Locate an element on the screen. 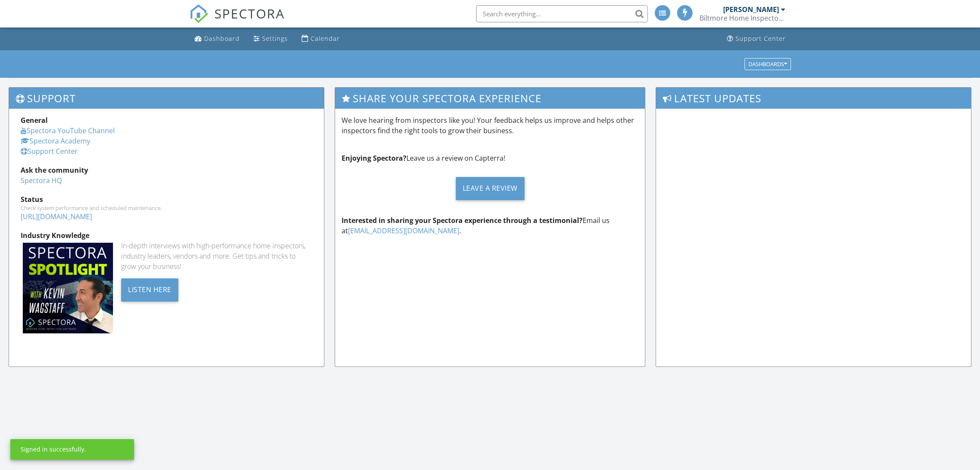 The width and height of the screenshot is (980, 470). div: Settings is located at coordinates (275, 38).